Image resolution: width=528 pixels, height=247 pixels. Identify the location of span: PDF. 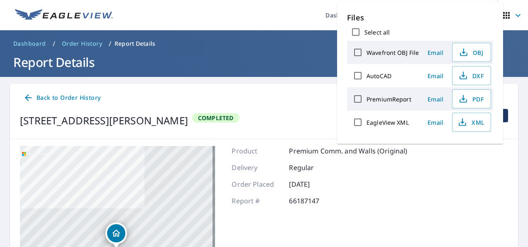
(471, 99).